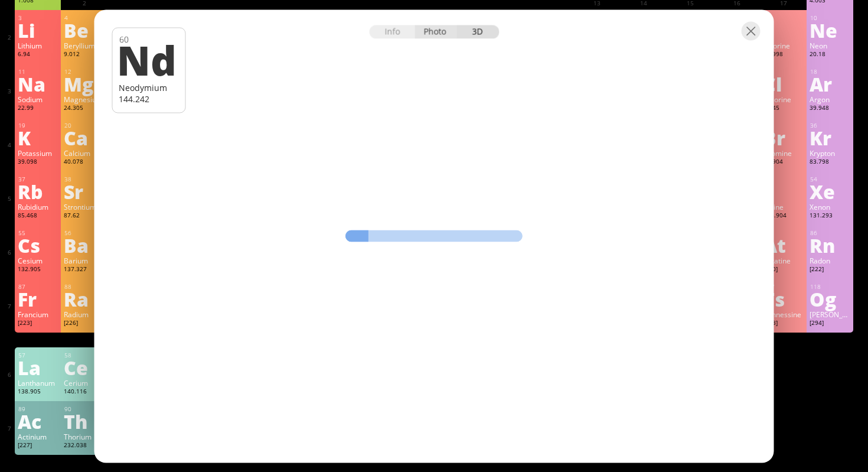 The width and height of the screenshot is (868, 472). I want to click on div: [223], so click(38, 324).